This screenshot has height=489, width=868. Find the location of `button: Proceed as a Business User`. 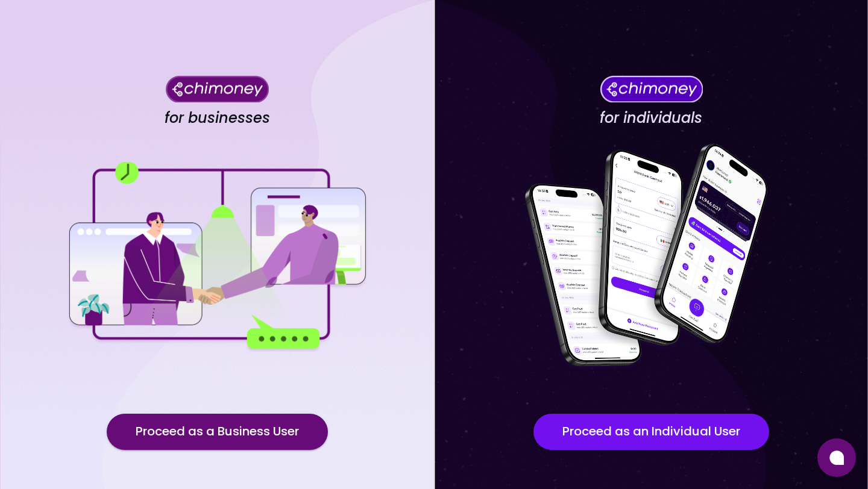

button: Proceed as a Business User is located at coordinates (217, 432).